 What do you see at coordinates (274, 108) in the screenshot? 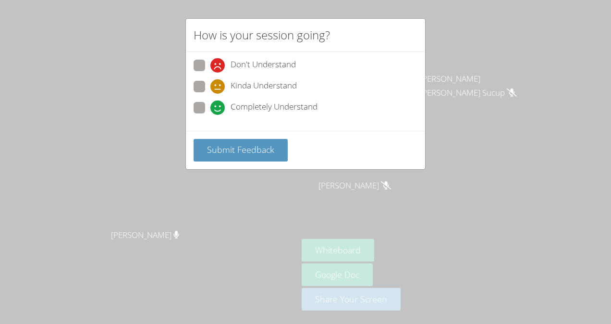
I see `span: Completely Understand` at bounding box center [274, 108].